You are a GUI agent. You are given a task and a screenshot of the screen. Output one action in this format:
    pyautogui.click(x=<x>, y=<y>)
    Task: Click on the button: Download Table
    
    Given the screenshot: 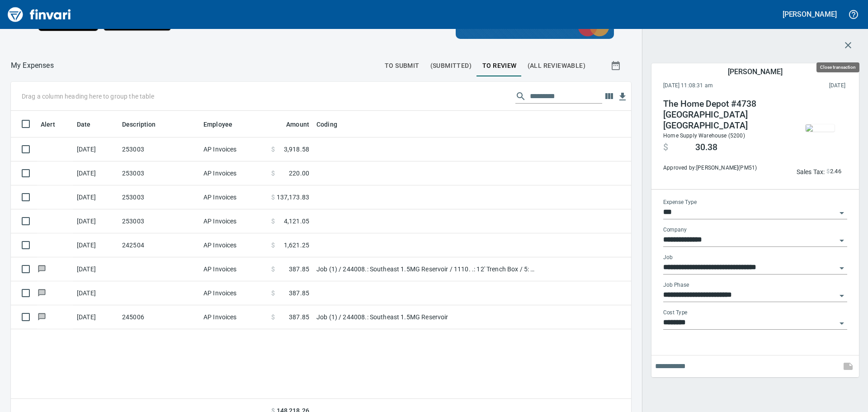 What is the action you would take?
    pyautogui.click(x=622, y=97)
    